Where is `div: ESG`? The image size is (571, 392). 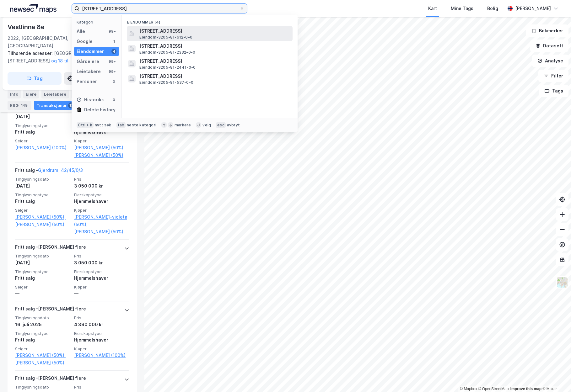 div: ESG is located at coordinates (20, 106).